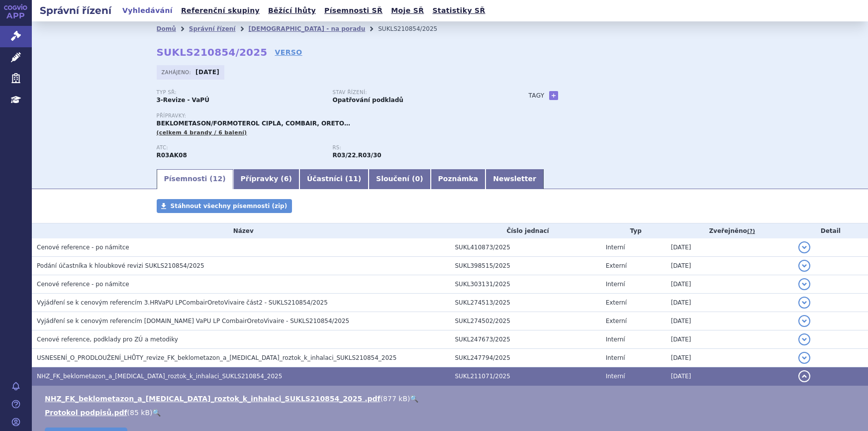 This screenshot has width=868, height=431. What do you see at coordinates (216, 358) in the screenshot?
I see `span: USNESENÍ_O_PRODLOUŽENÍ_LHŮTY_revize_FK_beklometazon_a_formoterol_roztok_k_inhalaci_SUKLS210854_2025` at bounding box center [216, 358].